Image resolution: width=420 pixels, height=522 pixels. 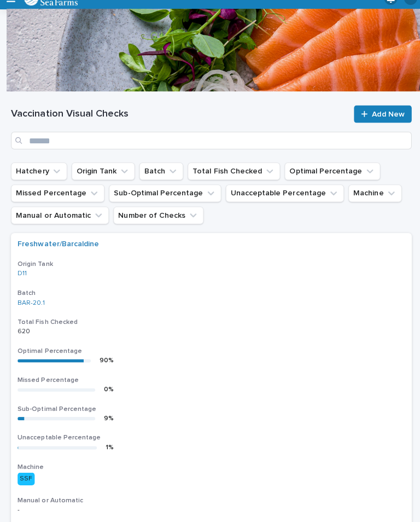 What do you see at coordinates (164, 192) in the screenshot?
I see `button: Sub-Optimal Percentage` at bounding box center [164, 192].